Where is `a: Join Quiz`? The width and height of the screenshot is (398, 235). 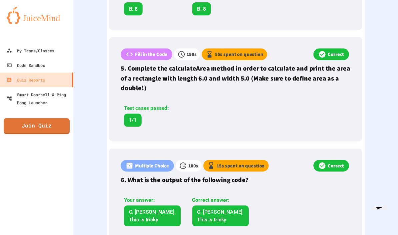 a: Join Quiz is located at coordinates (37, 126).